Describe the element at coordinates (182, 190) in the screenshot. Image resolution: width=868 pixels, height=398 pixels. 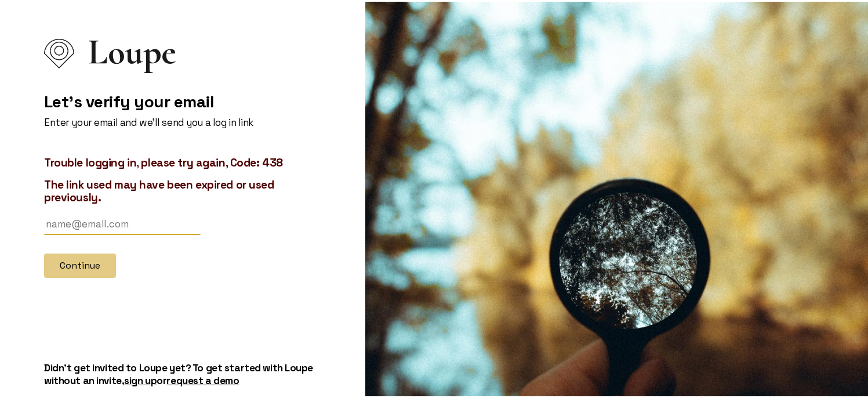
I see `p: The link used may have been expired or used previously.` at that location.